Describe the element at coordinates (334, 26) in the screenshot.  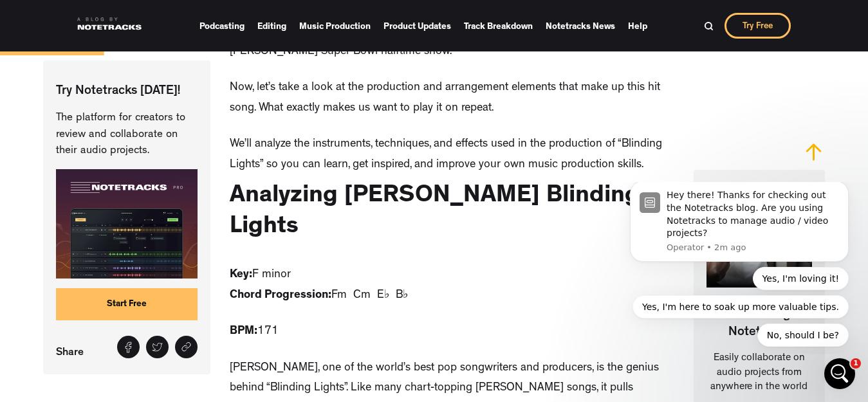
I see `a: Music Production` at that location.